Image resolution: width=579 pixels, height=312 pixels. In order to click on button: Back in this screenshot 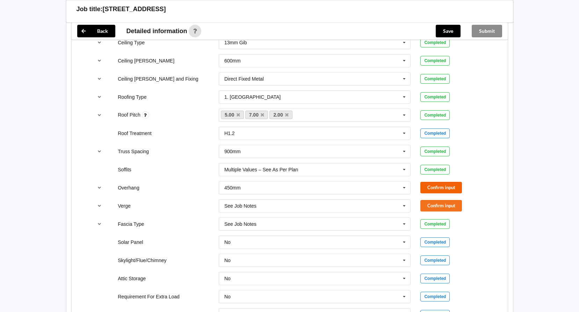, I will do `click(96, 31)`.